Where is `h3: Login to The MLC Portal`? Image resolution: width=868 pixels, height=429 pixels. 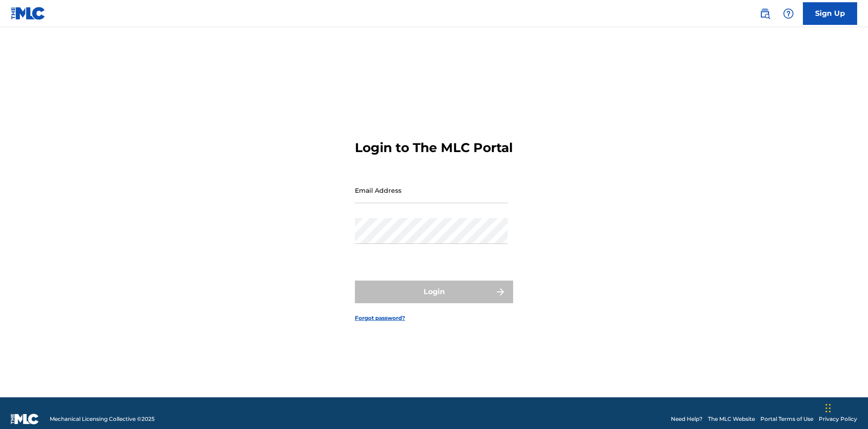 h3: Login to The MLC Portal is located at coordinates (434, 148).